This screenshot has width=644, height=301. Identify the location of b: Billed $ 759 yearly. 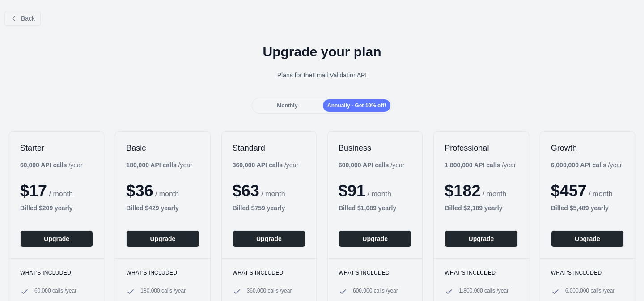
(259, 208).